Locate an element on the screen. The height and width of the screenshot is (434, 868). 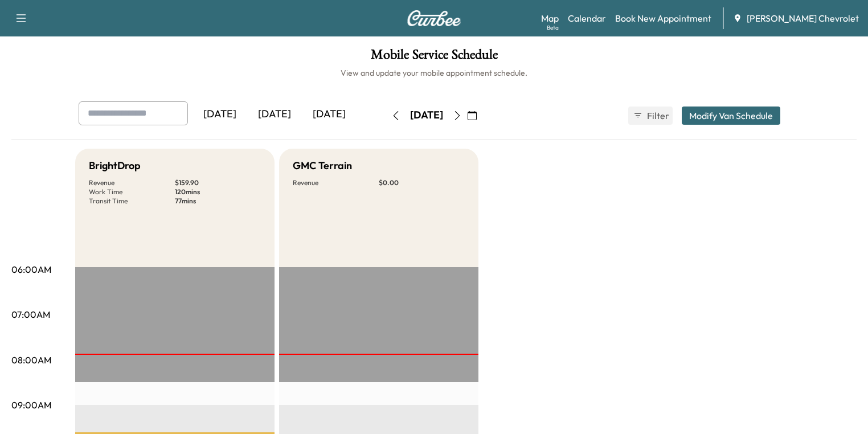
h5: BrightDrop is located at coordinates (114, 166).